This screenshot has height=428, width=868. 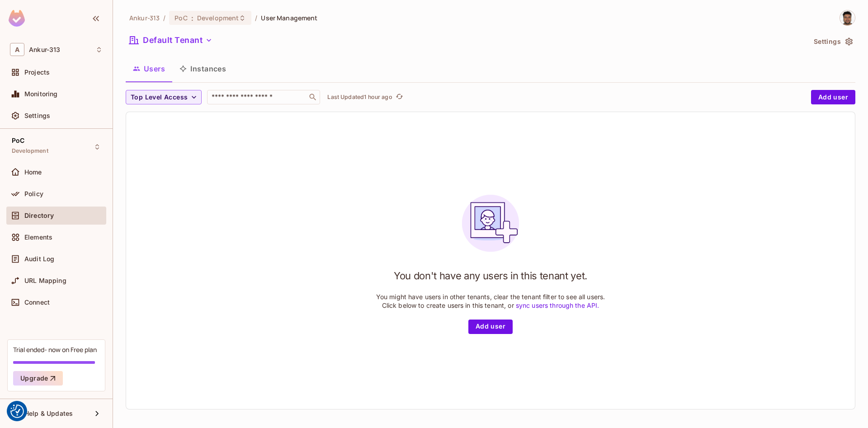 I want to click on span: the active workspace, so click(x=144, y=17).